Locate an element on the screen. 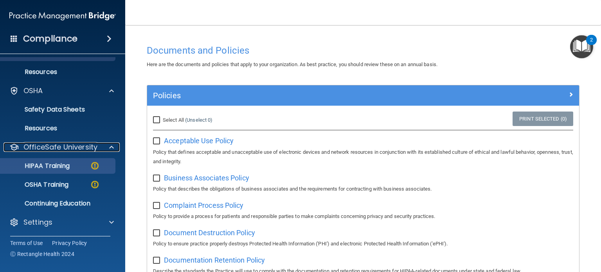  p: Policy to provide a process for patients and responsible parties to make complaints concerning pr... is located at coordinates (363, 216).